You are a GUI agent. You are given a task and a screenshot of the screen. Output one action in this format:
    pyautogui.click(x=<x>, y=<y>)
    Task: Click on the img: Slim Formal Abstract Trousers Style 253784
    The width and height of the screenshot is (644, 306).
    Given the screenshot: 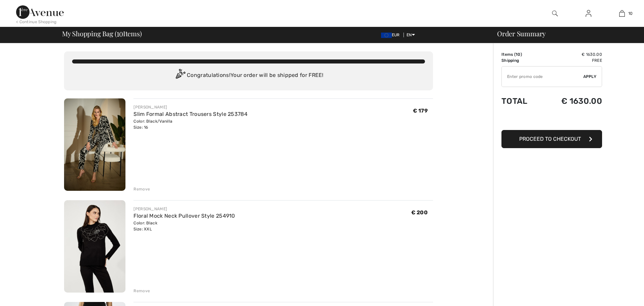 What is the action you would take?
    pyautogui.click(x=95, y=144)
    